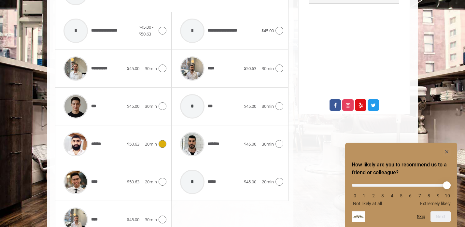 Image resolution: width=465 pixels, height=227 pixels. What do you see at coordinates (373, 196) in the screenshot?
I see `li: 2` at bounding box center [373, 196].